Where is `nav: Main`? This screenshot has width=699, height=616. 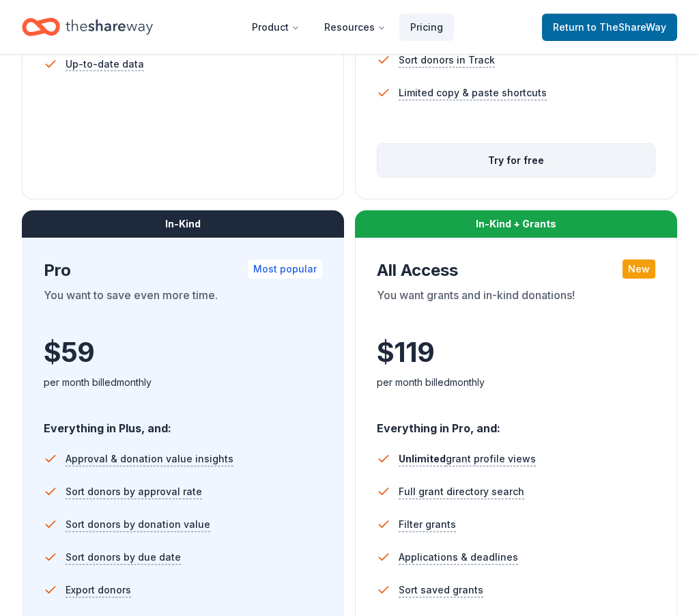
nav: Main is located at coordinates (347, 26).